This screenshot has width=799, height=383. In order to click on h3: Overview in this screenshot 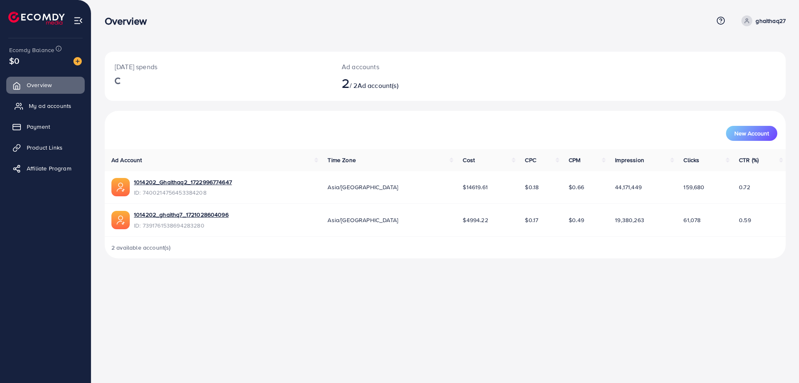, I will do `click(129, 21)`.